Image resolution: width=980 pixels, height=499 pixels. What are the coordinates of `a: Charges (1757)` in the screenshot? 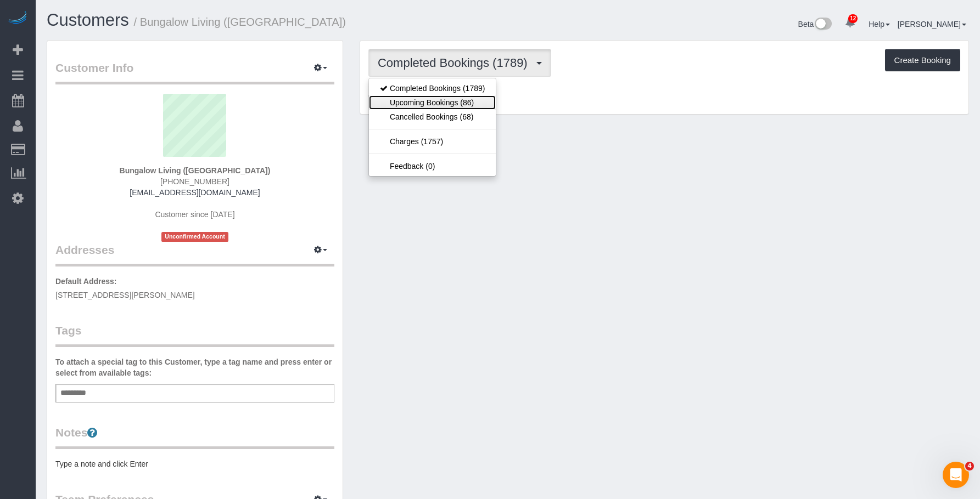 It's located at (432, 141).